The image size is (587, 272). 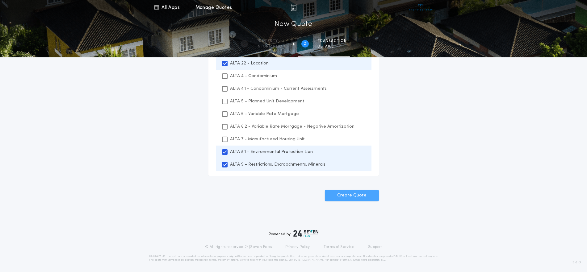 I want to click on img: logo, so click(x=306, y=234).